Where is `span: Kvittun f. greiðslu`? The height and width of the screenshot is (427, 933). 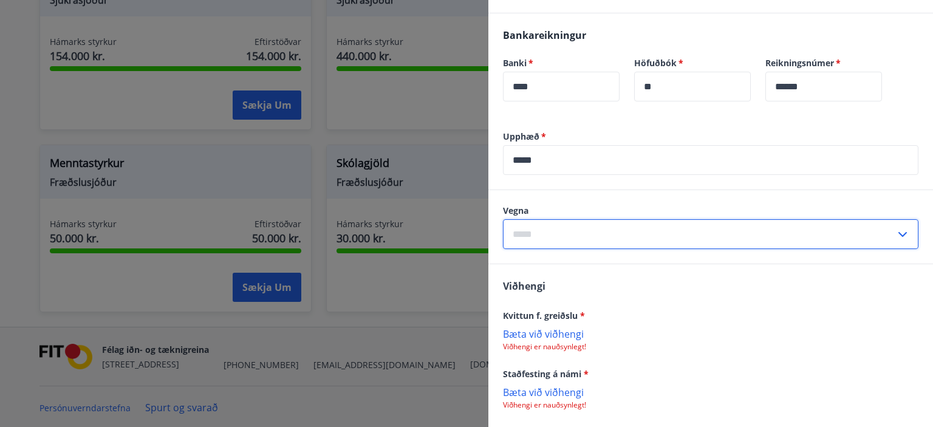
span: Kvittun f. greiðslu is located at coordinates (544, 315).